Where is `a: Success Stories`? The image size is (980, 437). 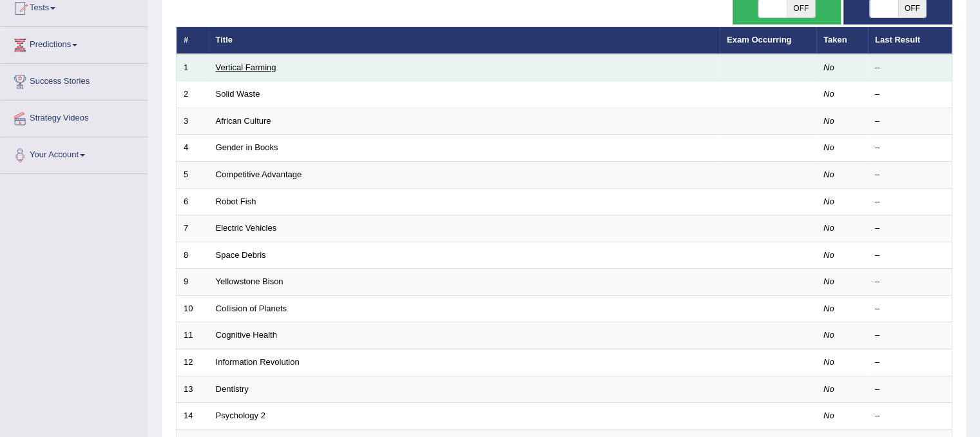 a: Success Stories is located at coordinates (74, 80).